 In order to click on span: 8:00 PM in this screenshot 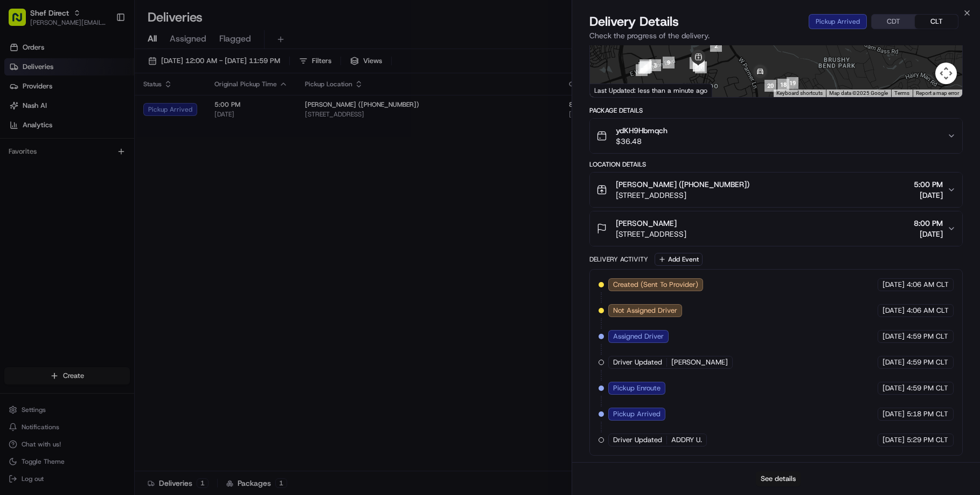, I will do `click(928, 223)`.